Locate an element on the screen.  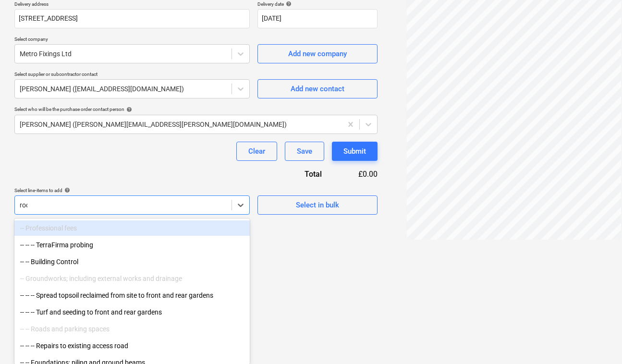
button: Add new contact is located at coordinates (317, 89).